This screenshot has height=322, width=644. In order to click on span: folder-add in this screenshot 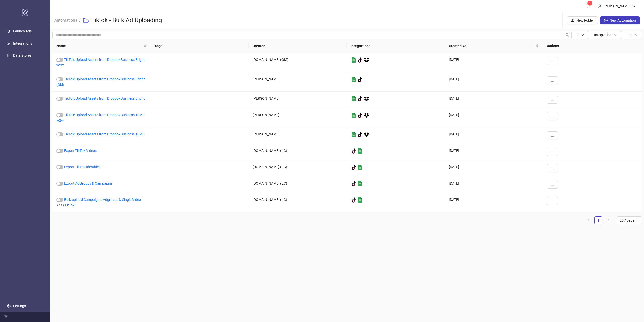, I will do `click(573, 20)`.